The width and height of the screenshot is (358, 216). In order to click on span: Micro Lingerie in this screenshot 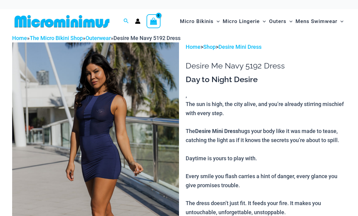, I will do `click(241, 21)`.